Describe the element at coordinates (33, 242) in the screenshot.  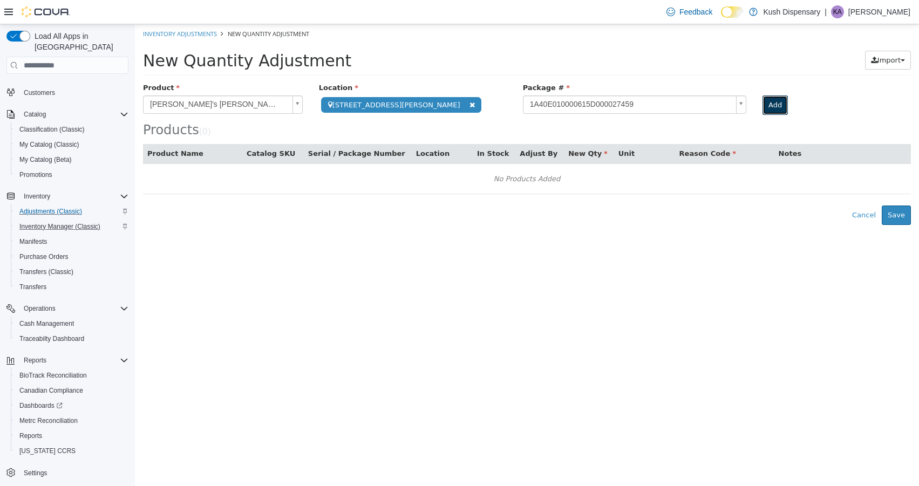
I see `a: Manifests` at that location.